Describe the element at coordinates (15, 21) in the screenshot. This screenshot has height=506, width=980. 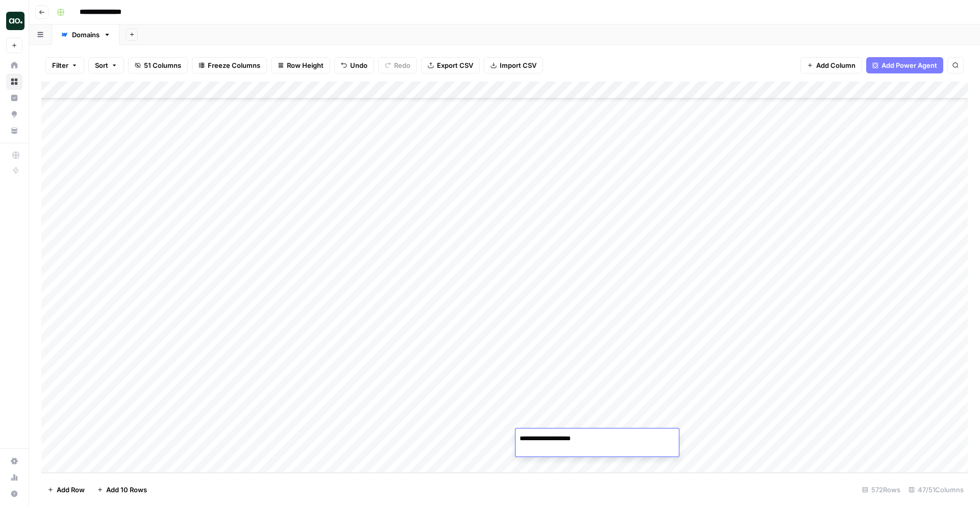
I see `img: AO Internal Ops Logo` at that location.